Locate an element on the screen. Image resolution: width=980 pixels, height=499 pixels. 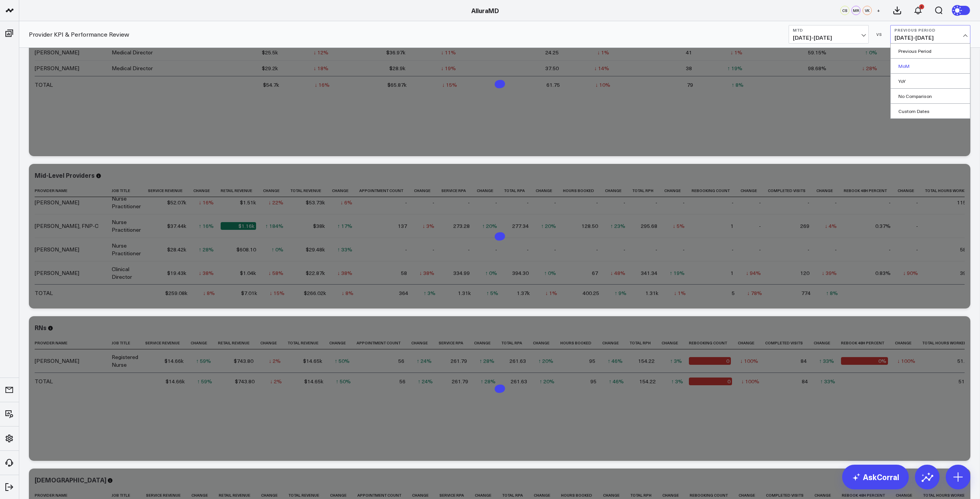
div: $22.87k is located at coordinates (316, 273).